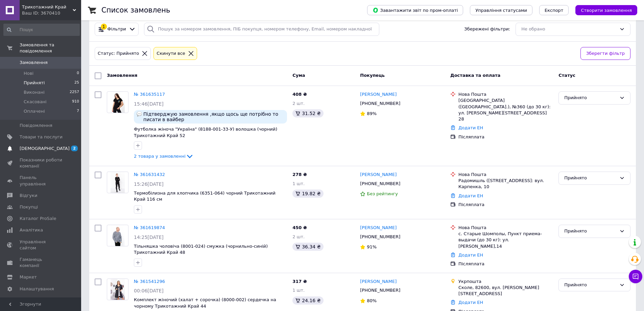 This screenshot has width=644, height=311. I want to click on span: Прийняті, so click(34, 83).